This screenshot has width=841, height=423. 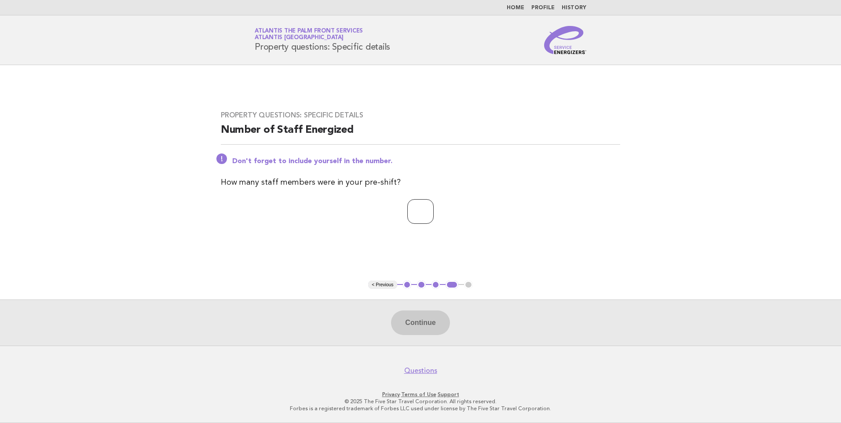 I want to click on h1: Property questions: Specific details, so click(x=322, y=40).